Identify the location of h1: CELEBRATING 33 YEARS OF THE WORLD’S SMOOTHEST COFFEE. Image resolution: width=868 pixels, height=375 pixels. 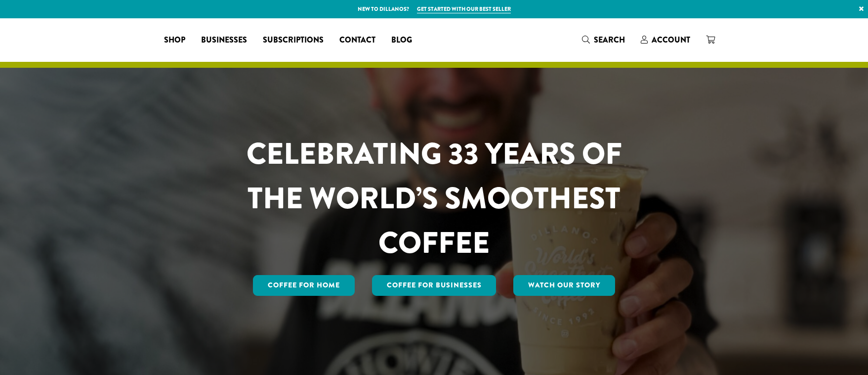
(434, 198).